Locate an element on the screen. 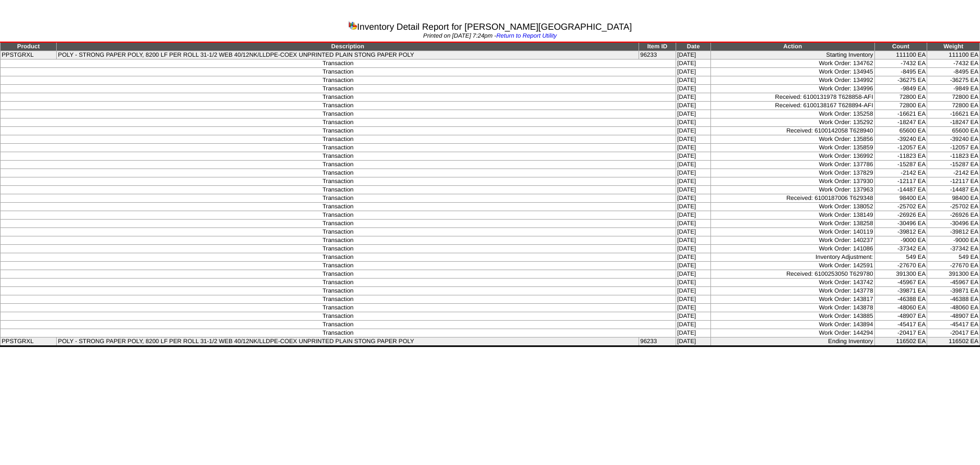  td: 65600 EA is located at coordinates (901, 131).